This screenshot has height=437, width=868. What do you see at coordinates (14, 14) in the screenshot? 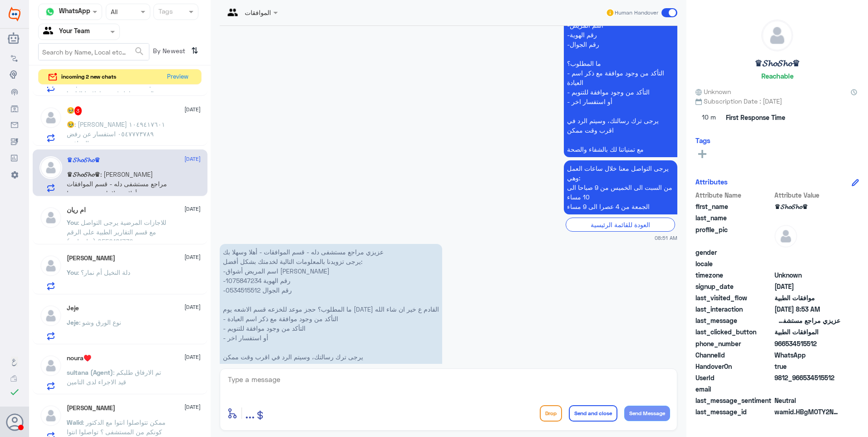
I see `img: Widebot Logo` at bounding box center [14, 14].